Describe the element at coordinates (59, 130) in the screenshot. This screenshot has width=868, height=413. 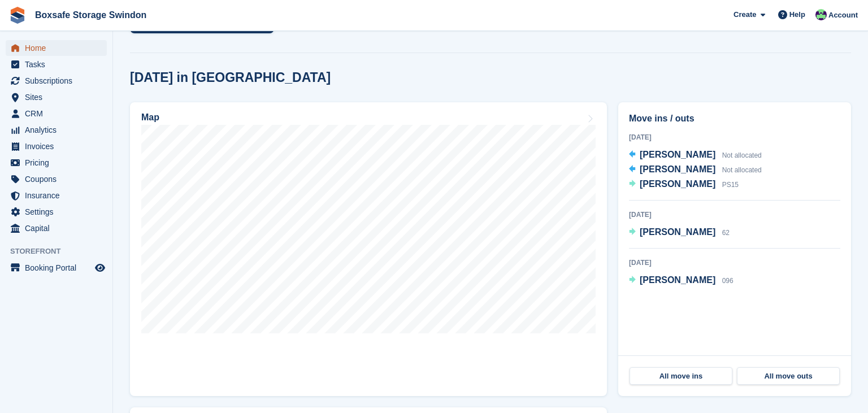
I see `span: Analytics` at that location.